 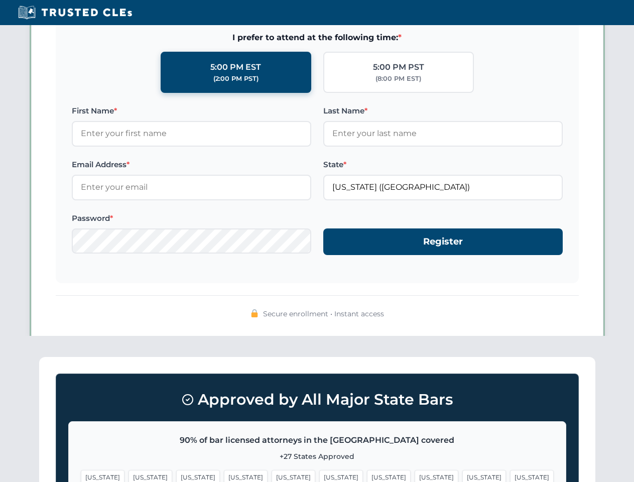 I want to click on label: Last Name, so click(x=443, y=111).